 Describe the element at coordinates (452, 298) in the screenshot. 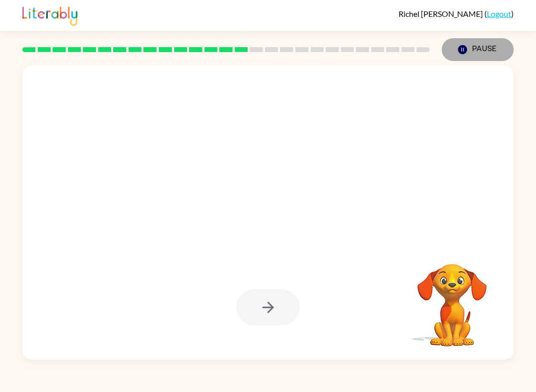

I see `video: Your browser must support playing .mp4 files to use Literably. Please try using another browser.` at that location.